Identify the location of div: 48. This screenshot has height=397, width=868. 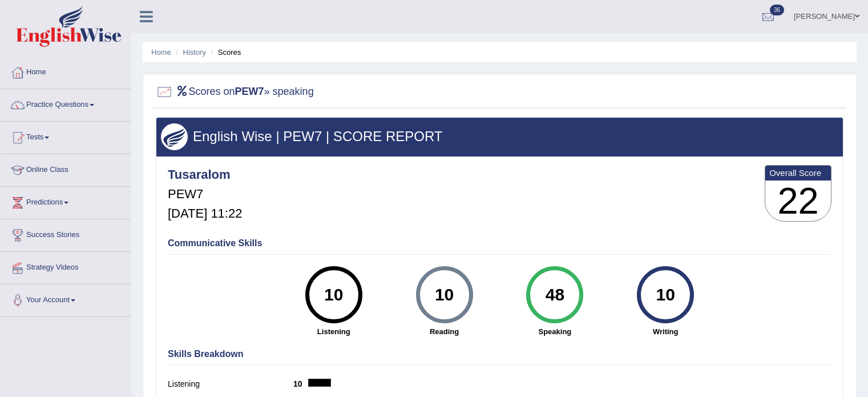
(555, 295).